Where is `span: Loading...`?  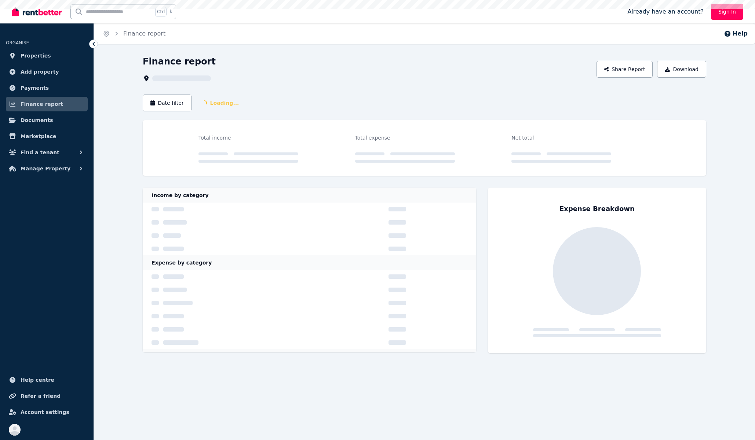
span: Loading... is located at coordinates (220, 103).